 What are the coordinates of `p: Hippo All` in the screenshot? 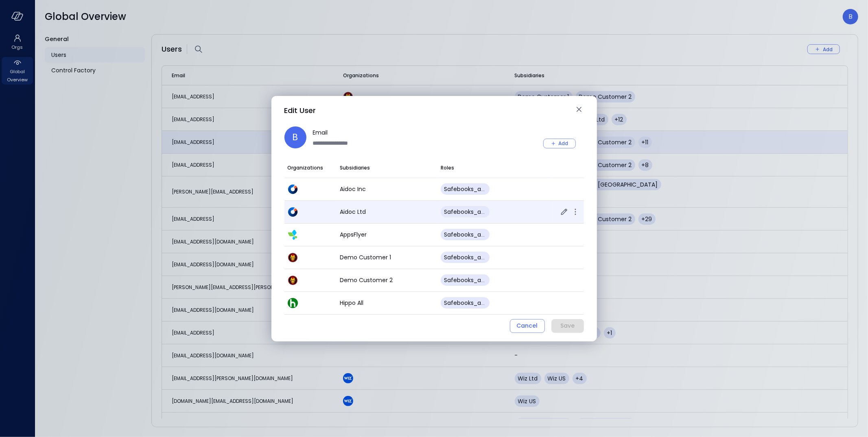 It's located at (387, 303).